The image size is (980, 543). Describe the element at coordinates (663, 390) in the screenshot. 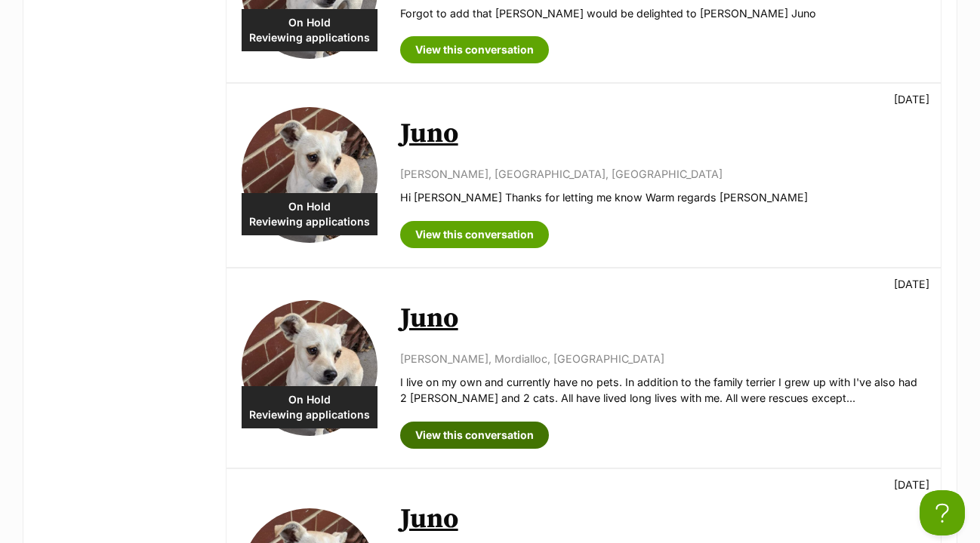

I see `p: I live on my own and currently have no pets. In addition to the family terrier I grew up with I'v...` at that location.